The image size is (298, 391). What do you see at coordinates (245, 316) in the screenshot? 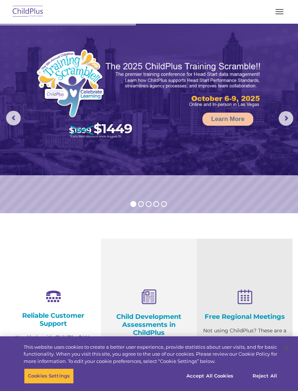
I see `h4: Free Regional Meetings` at bounding box center [245, 316].